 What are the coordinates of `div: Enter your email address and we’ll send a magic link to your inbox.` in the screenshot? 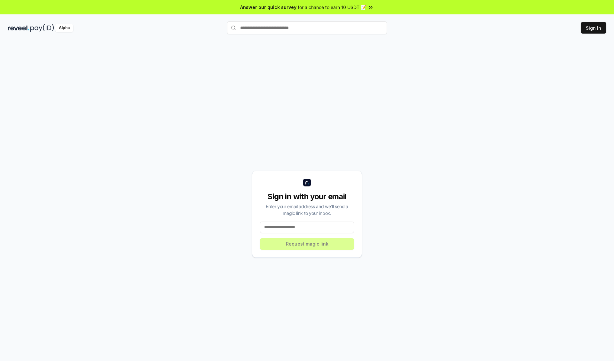 It's located at (307, 210).